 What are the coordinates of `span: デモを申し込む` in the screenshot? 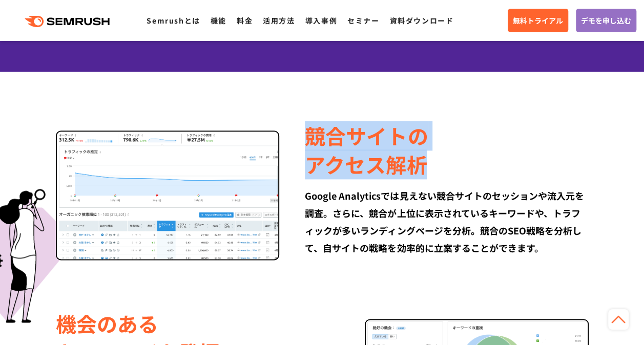 It's located at (606, 21).